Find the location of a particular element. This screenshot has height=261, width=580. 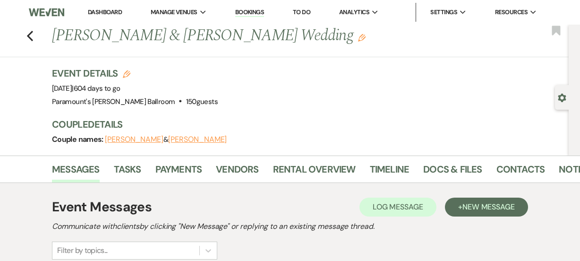

a: Vendors is located at coordinates (237, 172).